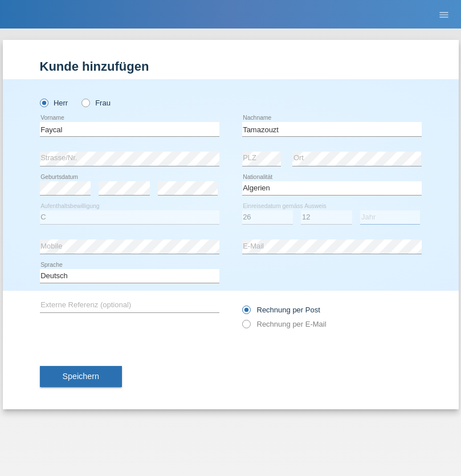  I want to click on button: Speichern, so click(81, 377).